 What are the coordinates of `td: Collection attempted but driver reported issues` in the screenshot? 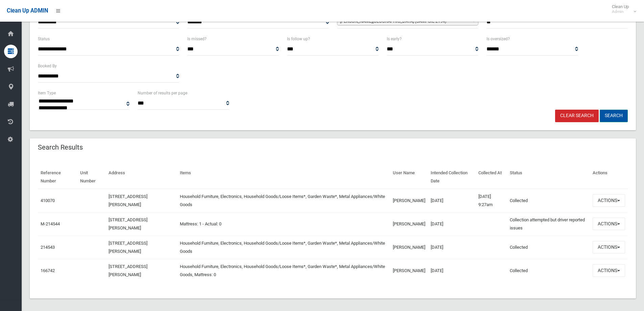 It's located at (548, 224).